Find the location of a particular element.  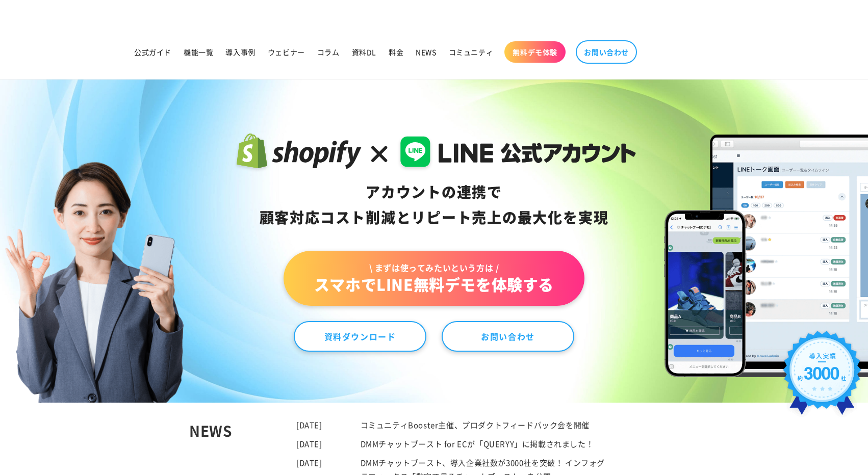

span: \ まずは使ってみたいという方は / is located at coordinates (434, 268).